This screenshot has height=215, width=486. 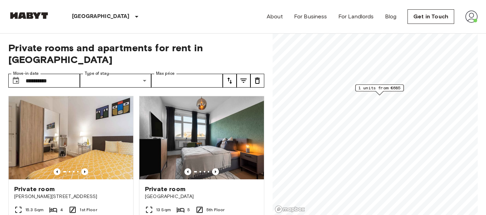 I want to click on span: 1st Floor, so click(x=88, y=210).